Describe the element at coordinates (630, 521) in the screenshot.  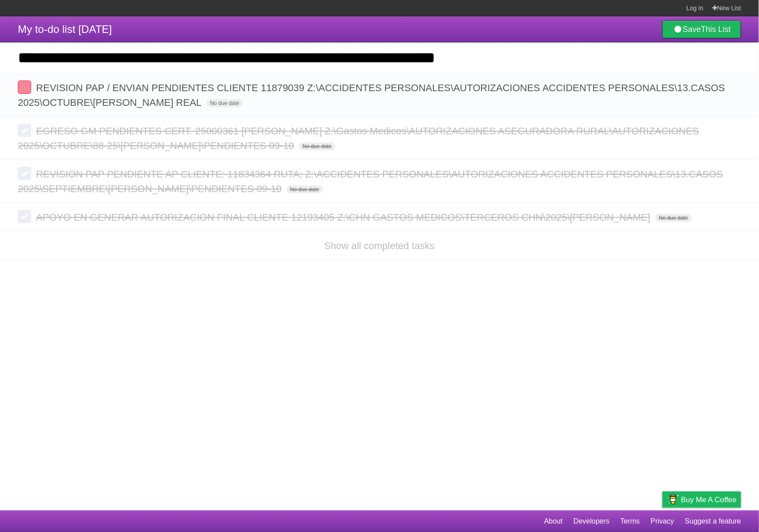
I see `a: Terms` at that location.